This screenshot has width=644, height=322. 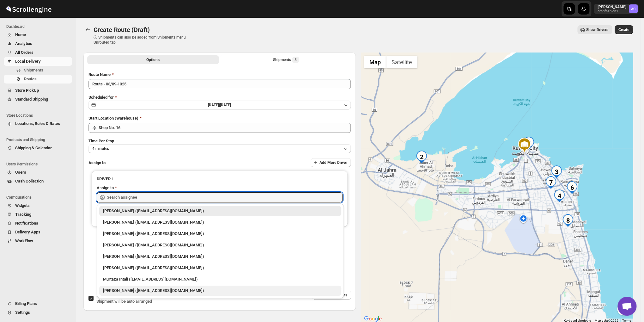 What do you see at coordinates (27, 90) in the screenshot?
I see `span: Store PickUp` at bounding box center [27, 90].